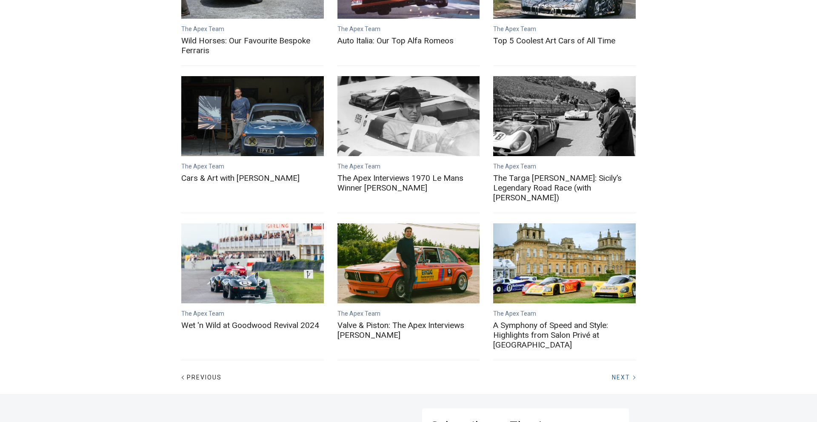 This screenshot has height=422, width=817. What do you see at coordinates (565, 264) in the screenshot?
I see `a: A Symphony of Speed and Style: Highlights from Salon Privé at Blenheim Palace` at bounding box center [565, 264].